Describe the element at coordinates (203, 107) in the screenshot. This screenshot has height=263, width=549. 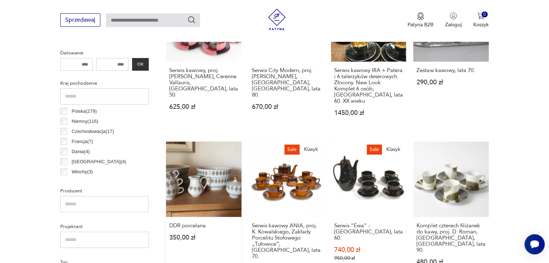
I see `p: 625,00 zł` at that location.